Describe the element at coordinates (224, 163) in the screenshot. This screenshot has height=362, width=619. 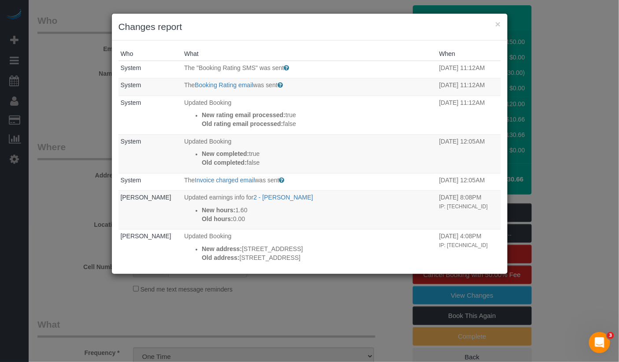
I see `strong: Old completed:` at that location.